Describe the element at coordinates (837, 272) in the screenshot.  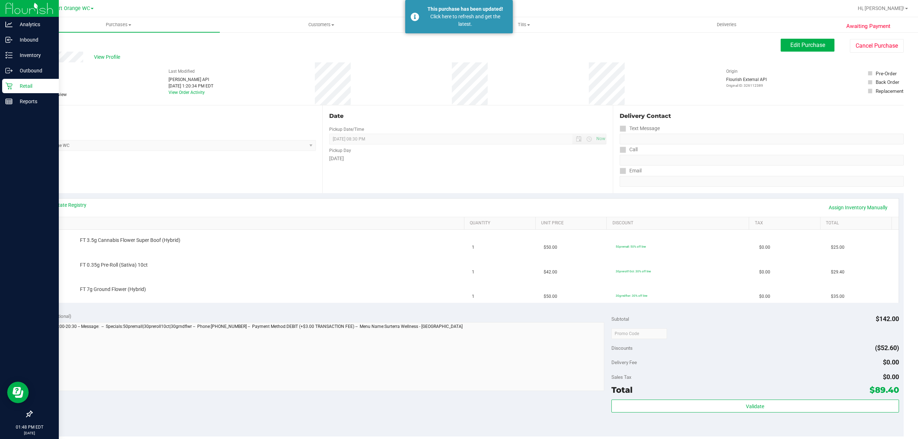
I see `span: $29.40` at that location.